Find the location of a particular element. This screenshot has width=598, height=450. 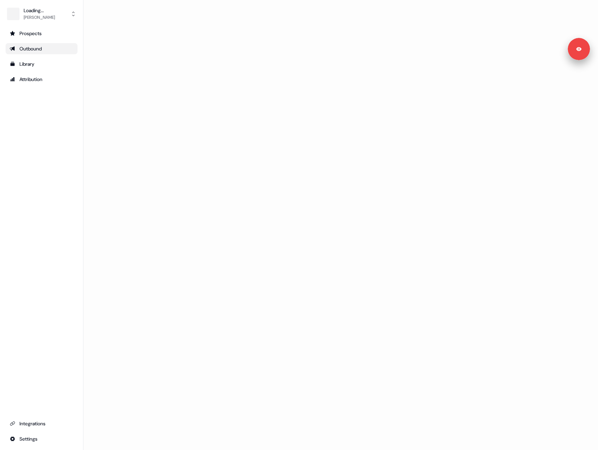

a: Go to outbound experience is located at coordinates (41, 49).